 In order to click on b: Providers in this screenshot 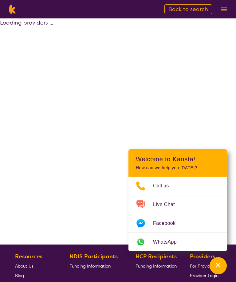, I will do `click(203, 257)`.